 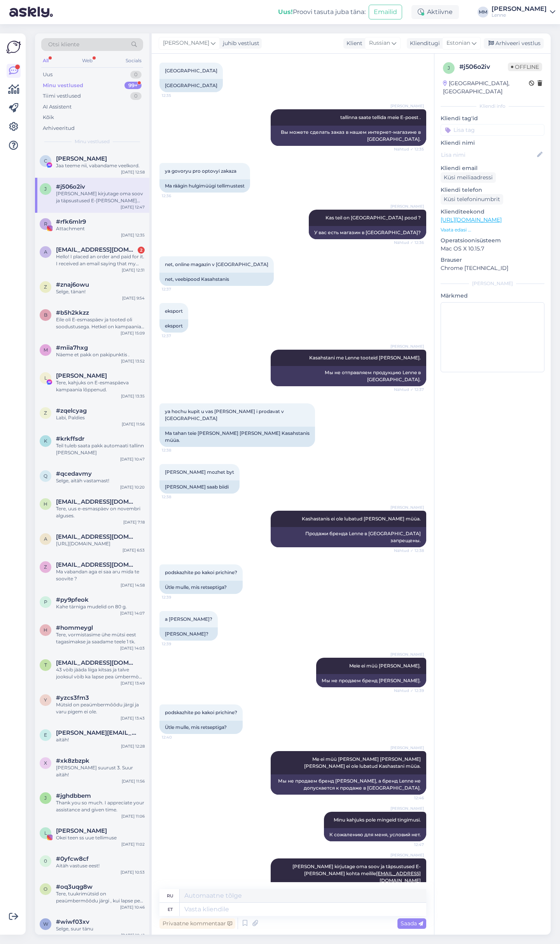 I want to click on img: Askly Logo, so click(x=14, y=47).